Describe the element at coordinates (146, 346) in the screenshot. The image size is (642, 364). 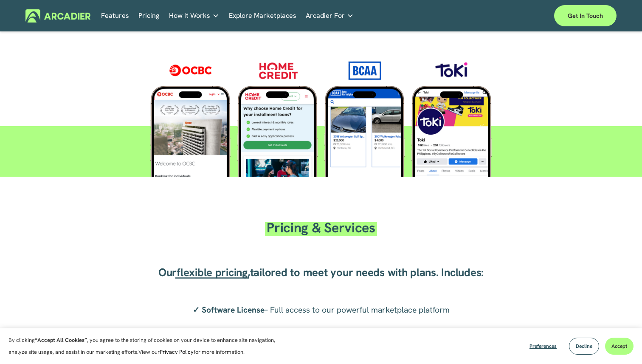
I see `p: By clicking , you agree to the storing of cookies on your device to enhance site navigation, anal...` at that location.